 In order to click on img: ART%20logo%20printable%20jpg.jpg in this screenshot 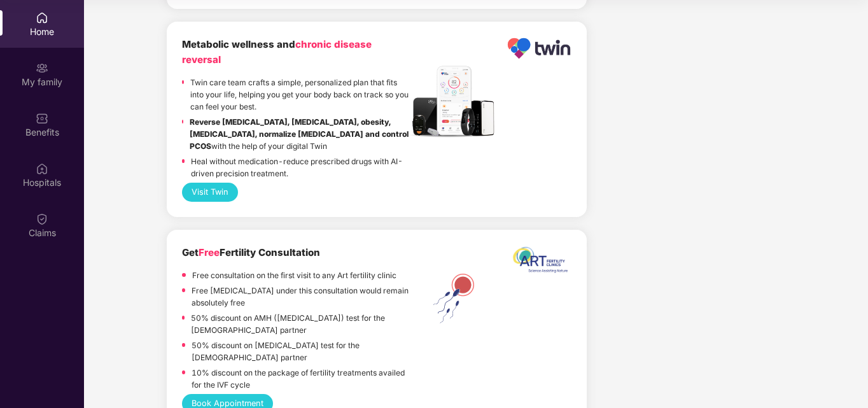, I will do `click(539, 263)`.